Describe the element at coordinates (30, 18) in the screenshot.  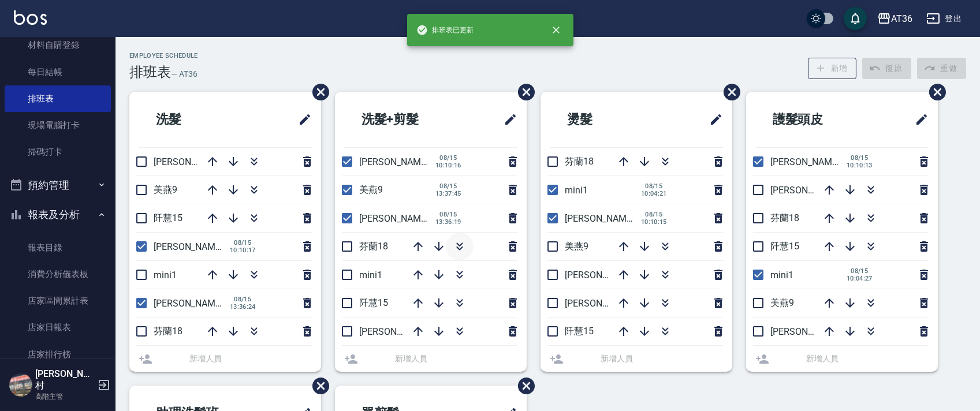
I see `img: Logo` at that location.